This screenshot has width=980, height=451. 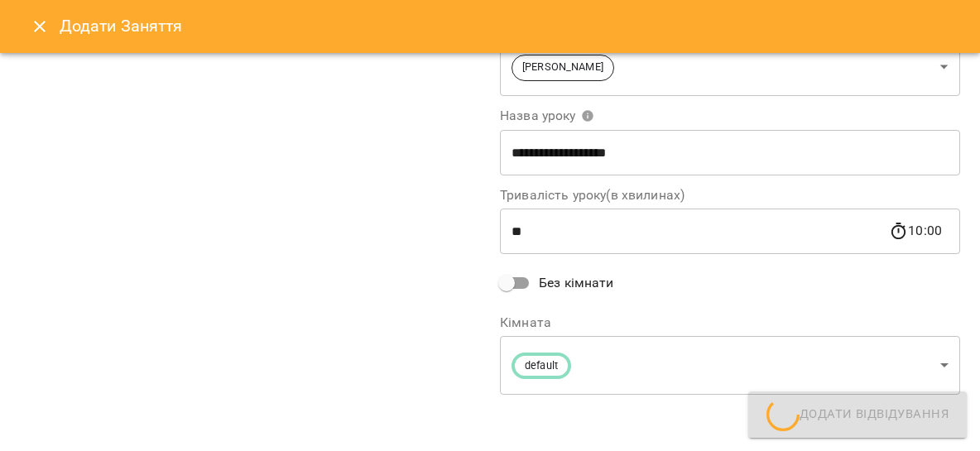 What do you see at coordinates (730, 195) in the screenshot?
I see `label: Тривалість уроку(в хвилинах)` at bounding box center [730, 195].